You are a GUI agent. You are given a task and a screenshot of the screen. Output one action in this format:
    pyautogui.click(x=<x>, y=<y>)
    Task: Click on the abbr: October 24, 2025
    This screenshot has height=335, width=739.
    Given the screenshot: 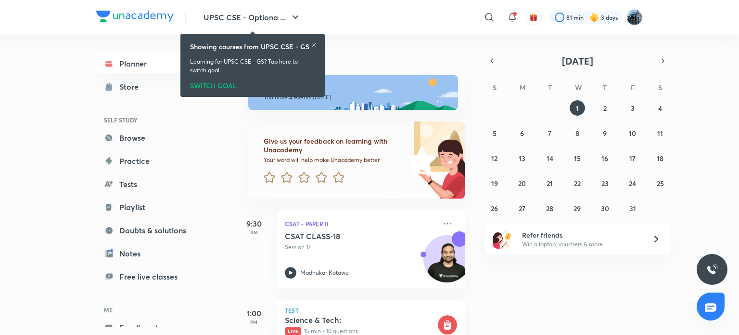 What is the action you would take?
    pyautogui.click(x=632, y=183)
    